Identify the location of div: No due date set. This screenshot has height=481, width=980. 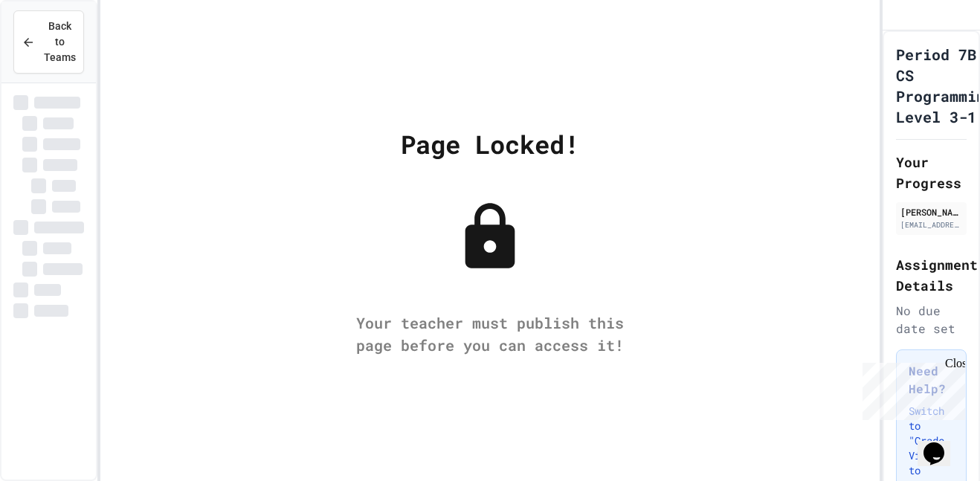
(931, 320).